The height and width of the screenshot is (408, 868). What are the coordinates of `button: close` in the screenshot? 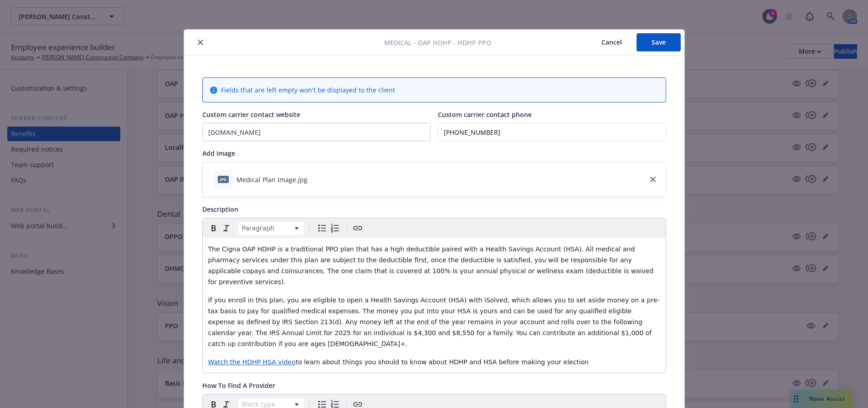 It's located at (201, 42).